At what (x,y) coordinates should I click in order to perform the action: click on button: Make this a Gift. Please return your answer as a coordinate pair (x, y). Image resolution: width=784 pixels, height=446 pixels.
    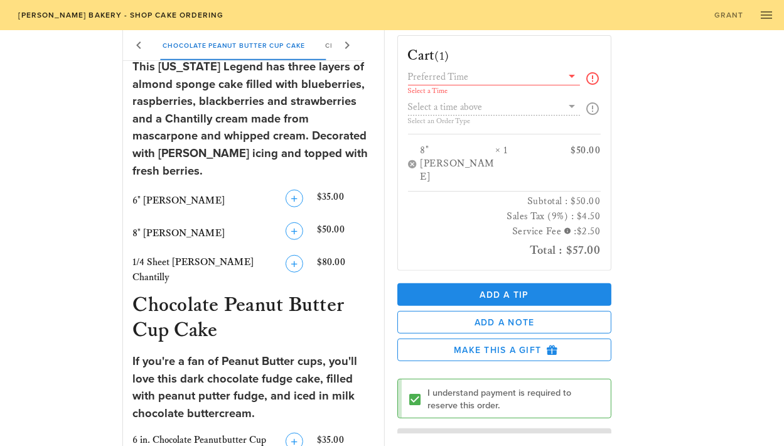
    Looking at the image, I should click on (504, 350).